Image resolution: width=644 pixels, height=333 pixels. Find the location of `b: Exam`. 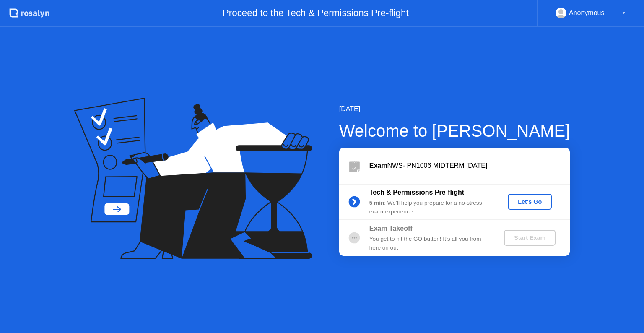

b: Exam is located at coordinates (378, 165).